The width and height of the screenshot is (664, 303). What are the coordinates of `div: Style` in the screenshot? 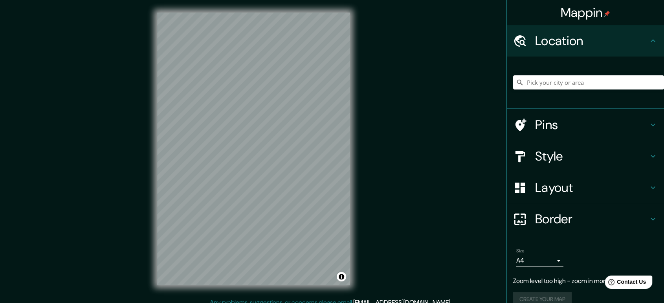 It's located at (585, 156).